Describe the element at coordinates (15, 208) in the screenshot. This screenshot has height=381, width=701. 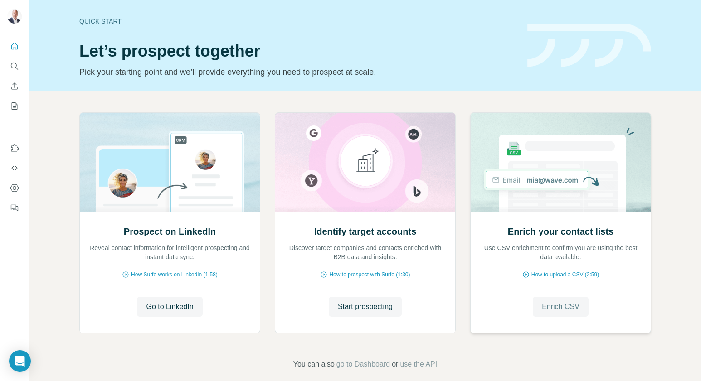
I see `button: Feedback` at that location.